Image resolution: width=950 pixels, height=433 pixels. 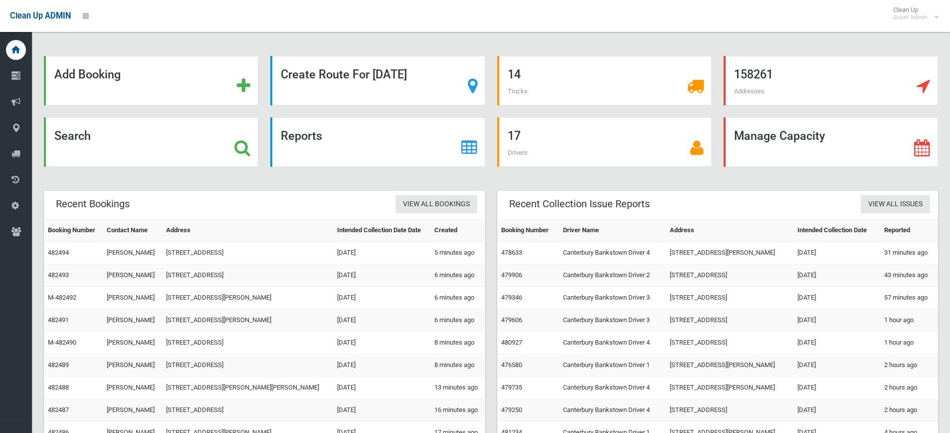 I want to click on strong: Add Booking, so click(x=87, y=74).